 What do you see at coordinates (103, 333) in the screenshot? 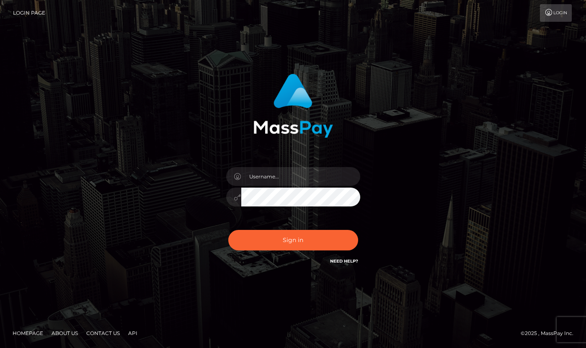
I see `a: Contact Us` at bounding box center [103, 333].